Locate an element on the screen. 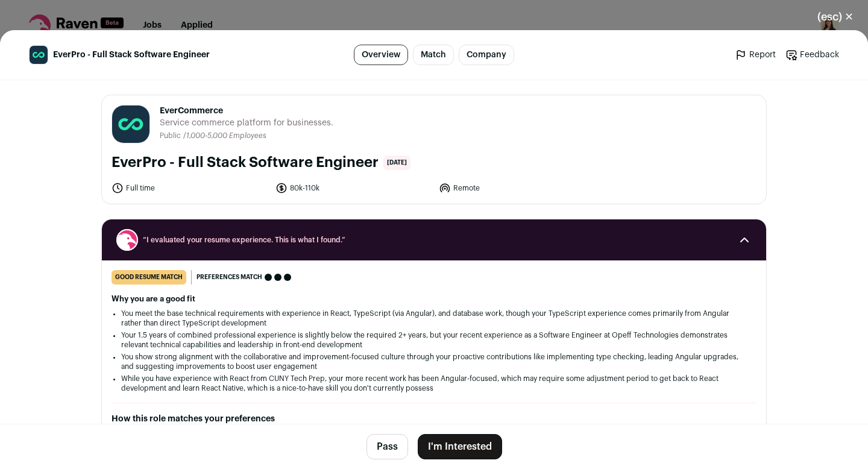  span: 1,000-5,000 Employees is located at coordinates (226, 135).